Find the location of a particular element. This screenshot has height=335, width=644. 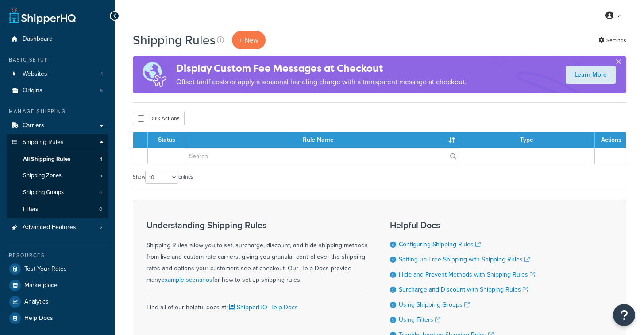

li: Carriers is located at coordinates (57, 125).